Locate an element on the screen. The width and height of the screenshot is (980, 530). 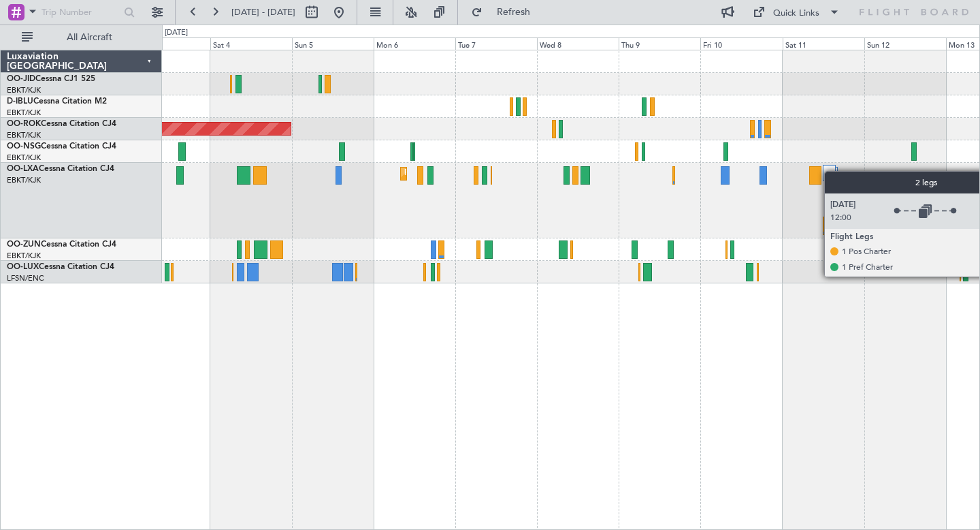
a: LFSN/ENC is located at coordinates (25, 278).